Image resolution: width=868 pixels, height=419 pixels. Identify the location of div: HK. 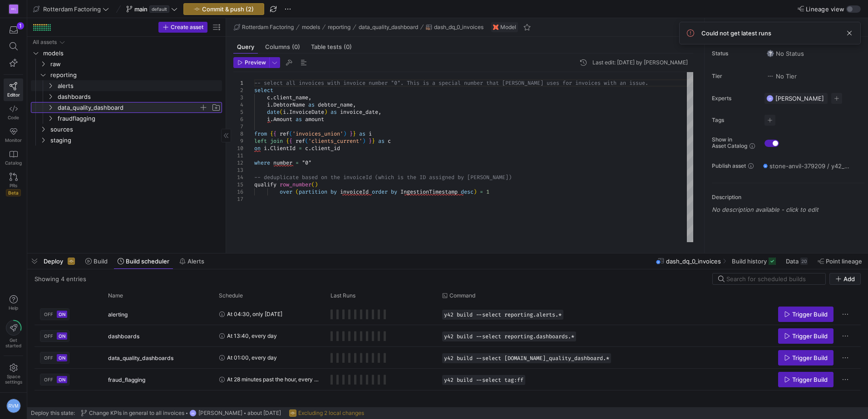
(193, 414).